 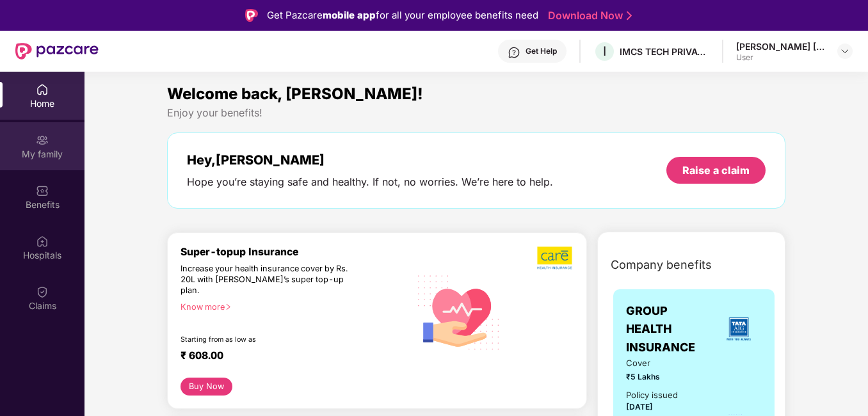 What do you see at coordinates (370, 182) in the screenshot?
I see `div: Hope you’re staying safe and healthy. If not, no worries. We’re here to help.` at bounding box center [370, 182].